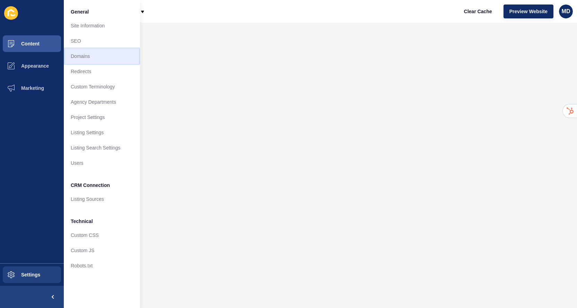 The image size is (577, 308). What do you see at coordinates (478, 11) in the screenshot?
I see `button: Clear Cache` at bounding box center [478, 11].